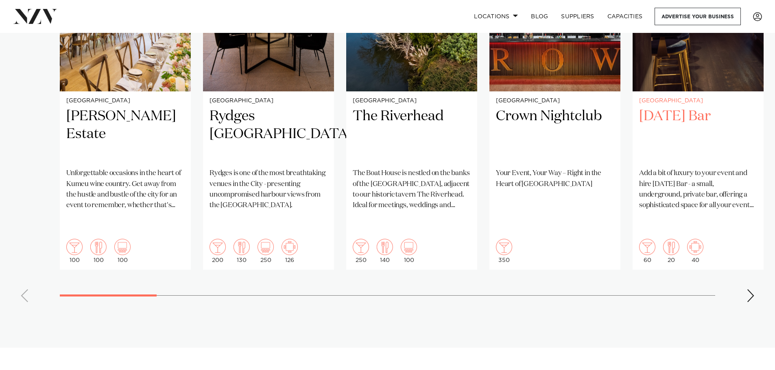 This screenshot has height=370, width=775. What do you see at coordinates (35, 16) in the screenshot?
I see `img: nzv-logo.png` at bounding box center [35, 16].